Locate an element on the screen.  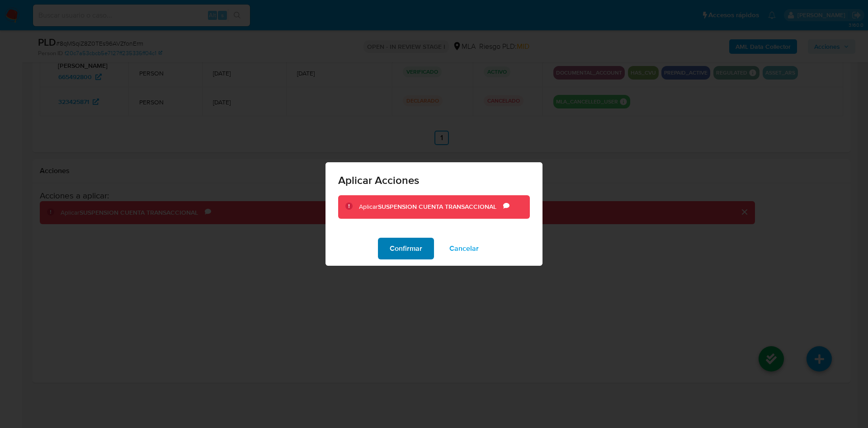
b: SUSPENSION CUENTA TRANSACCIONAL is located at coordinates (437, 206).